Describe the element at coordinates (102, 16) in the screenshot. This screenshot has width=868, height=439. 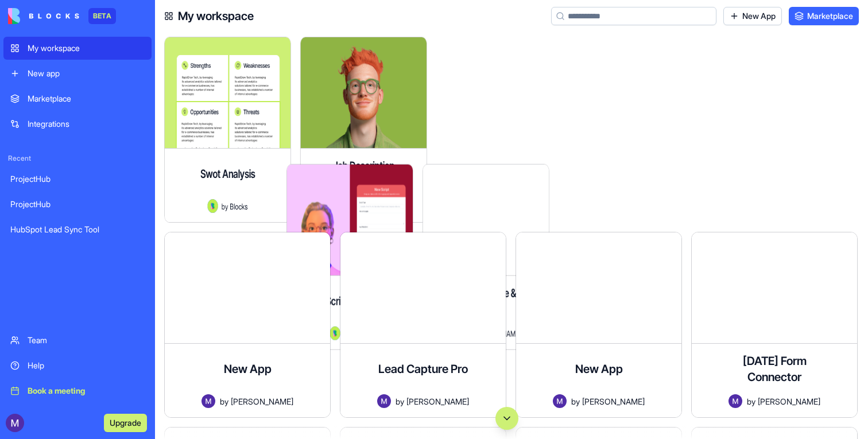
I see `div: BETA` at that location.